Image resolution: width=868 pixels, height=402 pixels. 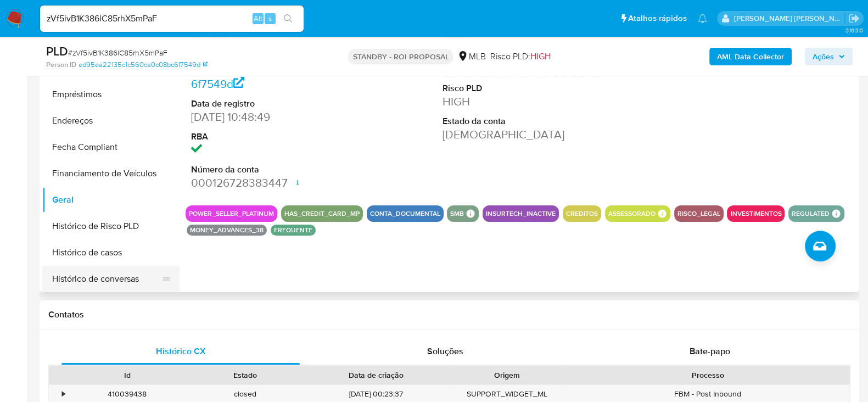 What do you see at coordinates (507, 375) in the screenshot?
I see `div: Origem` at bounding box center [507, 375].